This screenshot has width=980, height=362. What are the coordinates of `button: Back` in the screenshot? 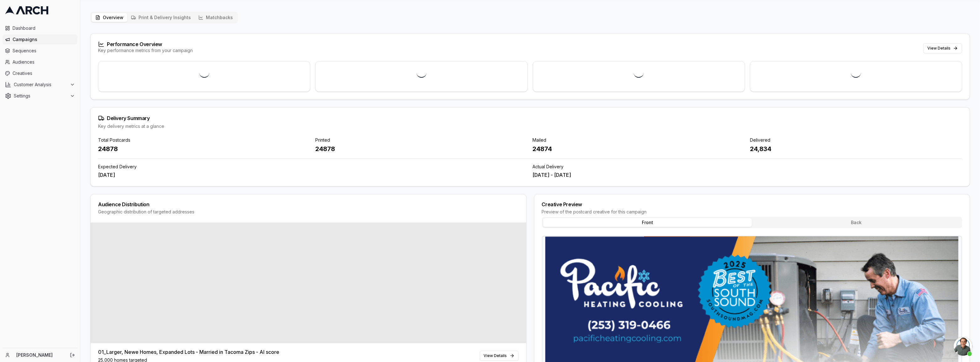 It's located at (856, 223).